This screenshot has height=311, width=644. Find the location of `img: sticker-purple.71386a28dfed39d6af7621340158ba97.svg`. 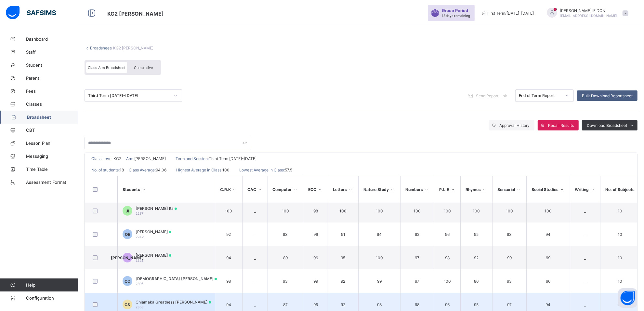

img: sticker-purple.71386a28dfed39d6af7621340158ba97.svg is located at coordinates (434, 13).